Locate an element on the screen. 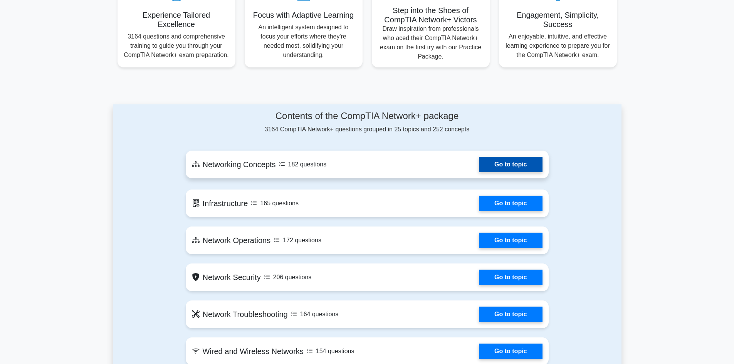  h5: Experience Tailored Excellence is located at coordinates (177, 20).